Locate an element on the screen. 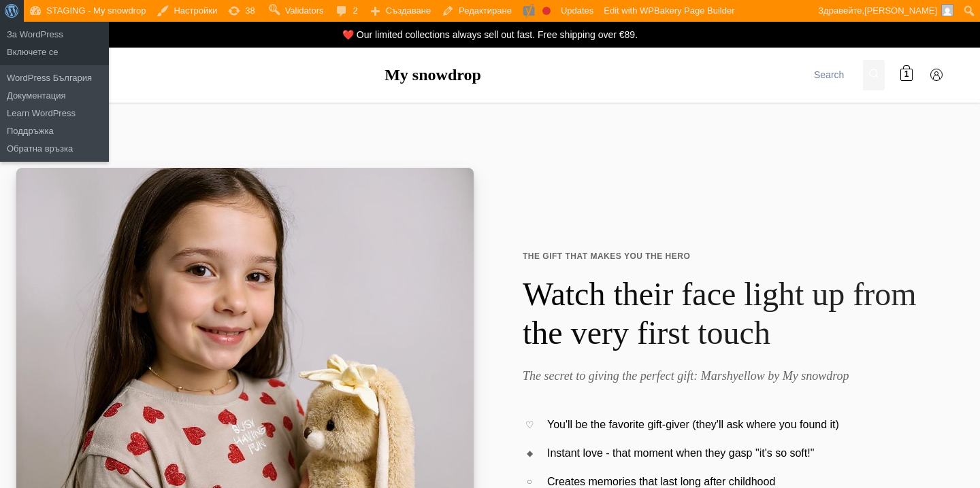 The height and width of the screenshot is (488, 980). div: Focus keyphrase not set is located at coordinates (546, 11).